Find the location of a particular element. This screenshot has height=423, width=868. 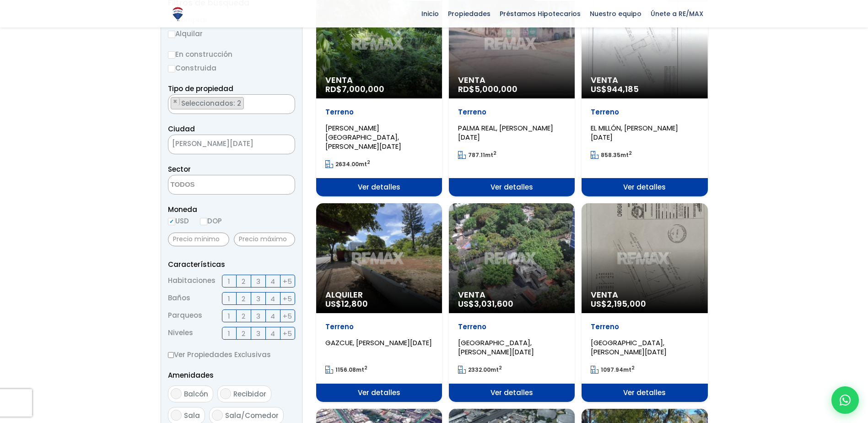

input: Ver Propiedades Exclusivas is located at coordinates (171, 355).